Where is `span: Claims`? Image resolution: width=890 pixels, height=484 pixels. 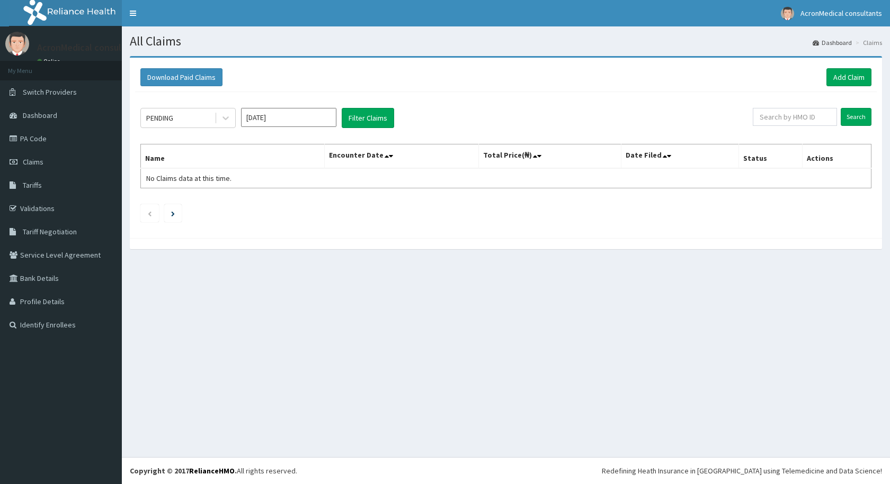 span: Claims is located at coordinates (33, 162).